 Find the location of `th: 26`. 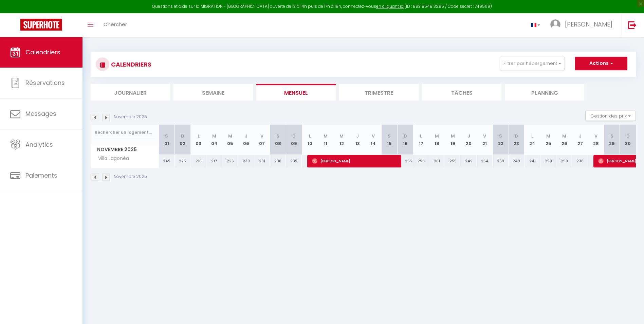

th: 26 is located at coordinates (564, 140).